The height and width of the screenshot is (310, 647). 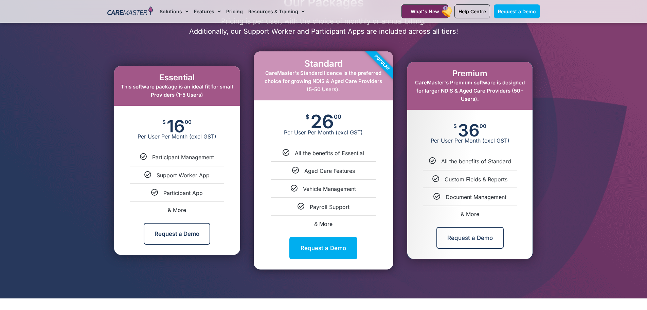 What do you see at coordinates (476, 161) in the screenshot?
I see `span: All the benefits of Standard` at bounding box center [476, 161].